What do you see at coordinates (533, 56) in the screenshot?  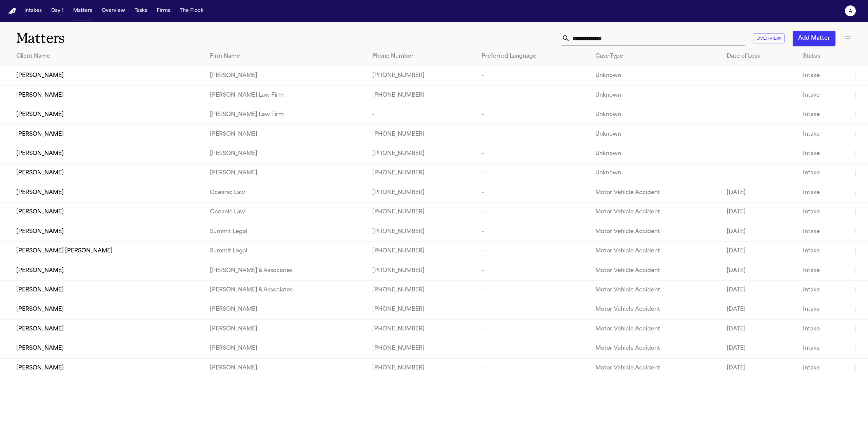 I see `div: Preferred Language` at bounding box center [533, 56].